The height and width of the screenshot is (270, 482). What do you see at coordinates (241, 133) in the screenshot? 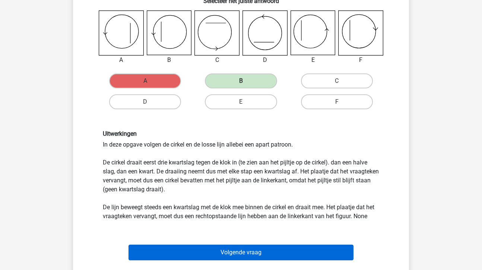
I see `h6: Uitwerkingen` at bounding box center [241, 133].